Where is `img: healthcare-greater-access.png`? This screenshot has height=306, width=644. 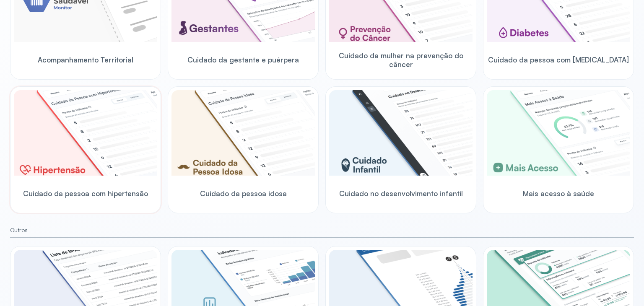 img: healthcare-greater-access.png is located at coordinates (559, 133).